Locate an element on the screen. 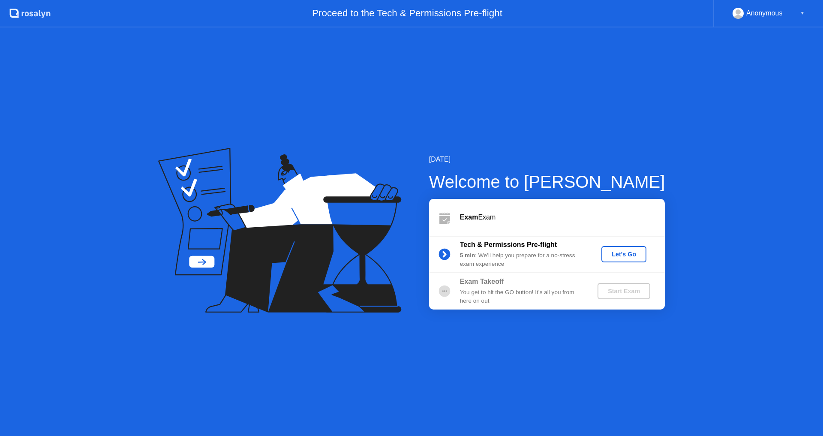 This screenshot has width=823, height=436. b: Exam is located at coordinates (469, 217).